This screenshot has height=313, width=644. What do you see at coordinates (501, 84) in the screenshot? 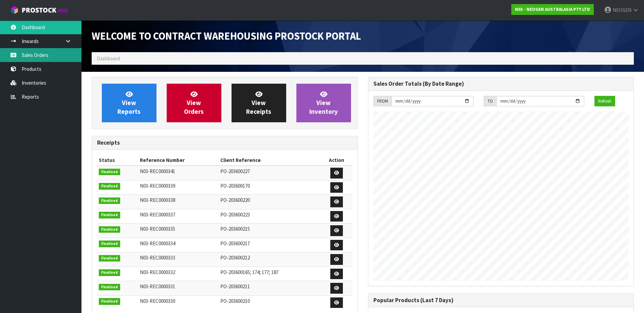
I see `h3: Sales Order Totals (By Date Range)` at bounding box center [501, 84].